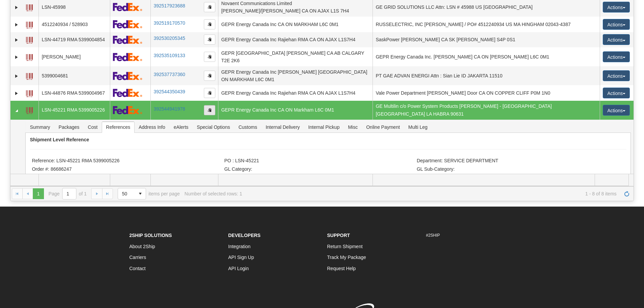 The height and width of the screenshot is (308, 644). Describe the element at coordinates (213, 127) in the screenshot. I see `span: Special Options` at that location.